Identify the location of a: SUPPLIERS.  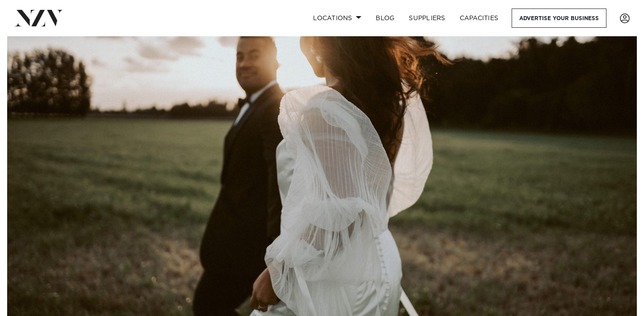
(427, 18).